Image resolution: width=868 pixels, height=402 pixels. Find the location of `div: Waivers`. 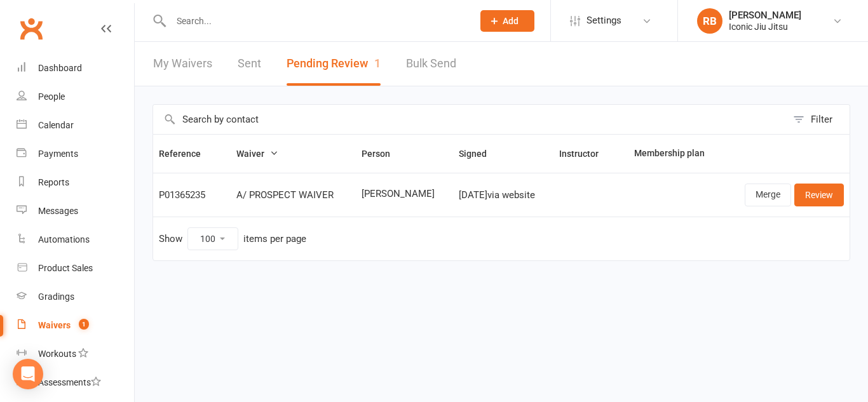

div: Waivers is located at coordinates (54, 325).